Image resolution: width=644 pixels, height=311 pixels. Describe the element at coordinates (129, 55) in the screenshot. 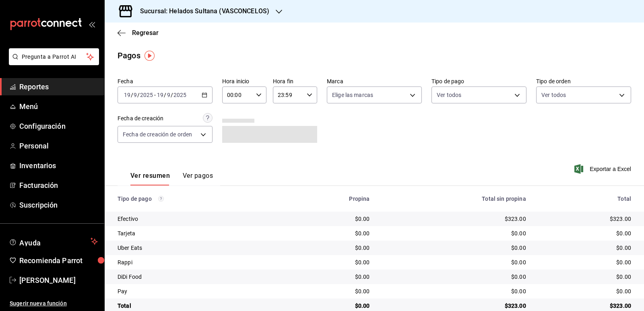

I see `div: Pagos` at that location.